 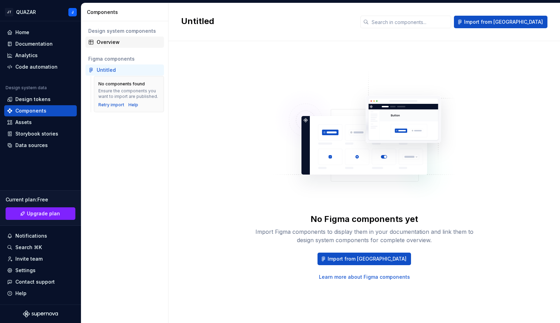 I want to click on h2: Untitled, so click(x=266, y=21).